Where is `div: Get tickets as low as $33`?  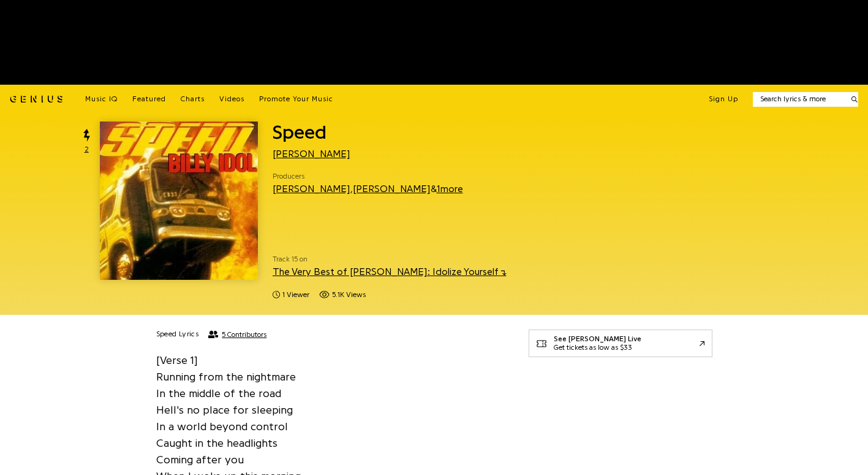 div: Get tickets as low as $33 is located at coordinates (598, 348).